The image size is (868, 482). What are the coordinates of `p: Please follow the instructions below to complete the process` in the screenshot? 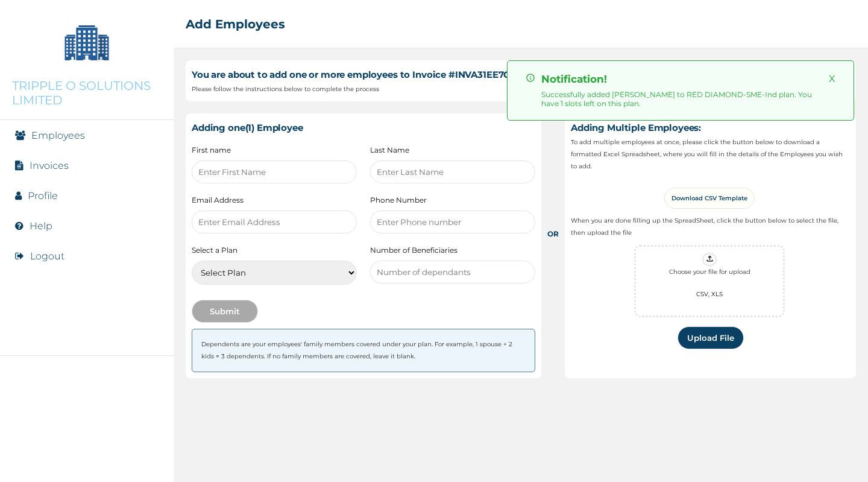 It's located at (521, 89).